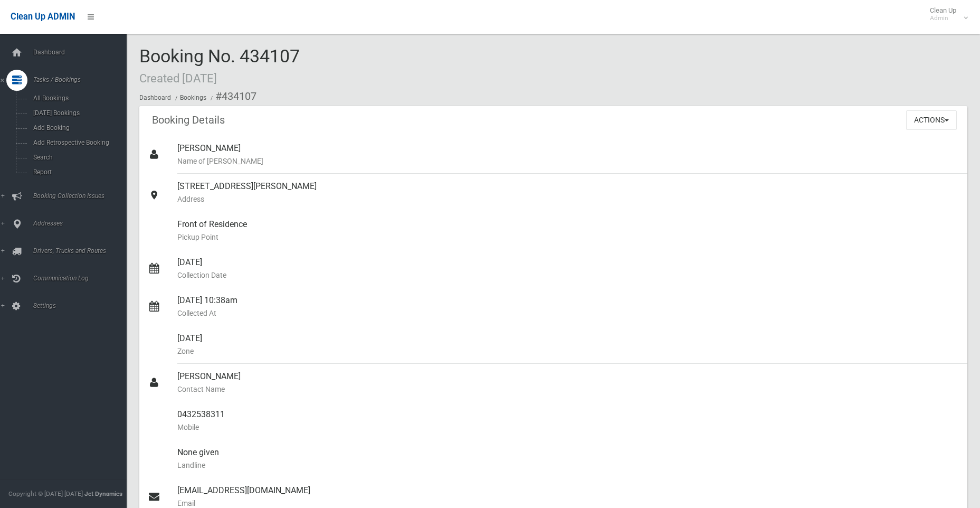  What do you see at coordinates (931, 120) in the screenshot?
I see `button: Actions` at bounding box center [931, 120].